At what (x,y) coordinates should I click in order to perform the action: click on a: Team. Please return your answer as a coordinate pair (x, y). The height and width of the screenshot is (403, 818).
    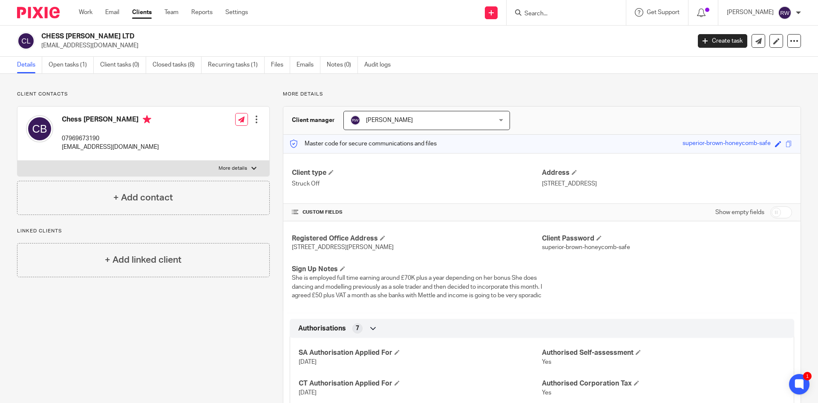
    Looking at the image, I should click on (171, 12).